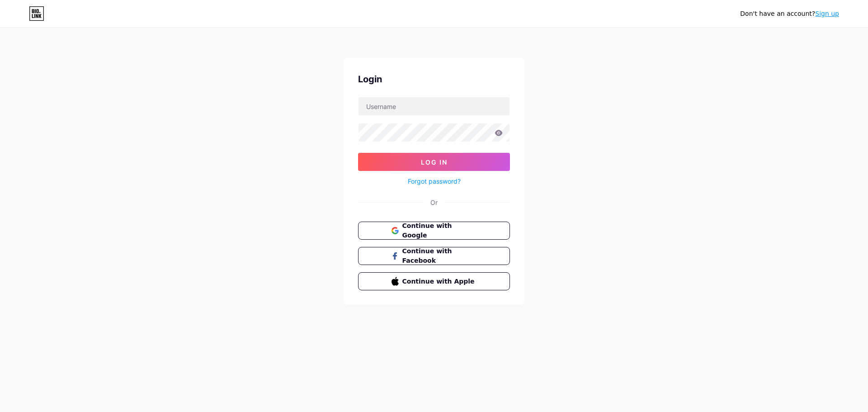  What do you see at coordinates (440, 281) in the screenshot?
I see `span: Continue with Apple` at bounding box center [440, 281].